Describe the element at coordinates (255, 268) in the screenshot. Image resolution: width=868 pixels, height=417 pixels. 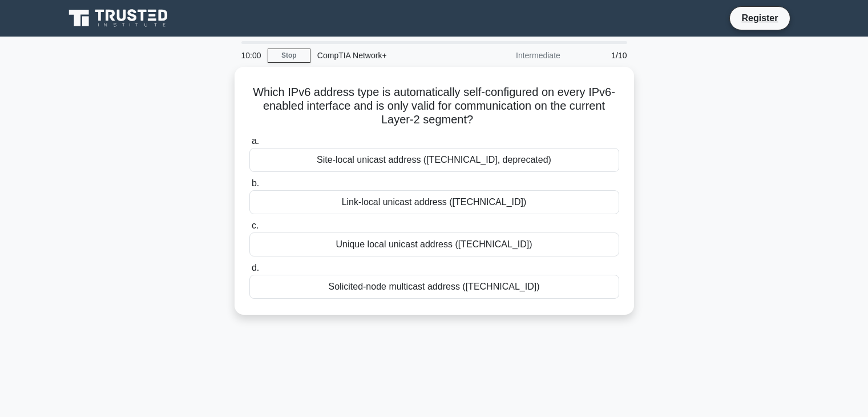
I see `span: d.` at that location.